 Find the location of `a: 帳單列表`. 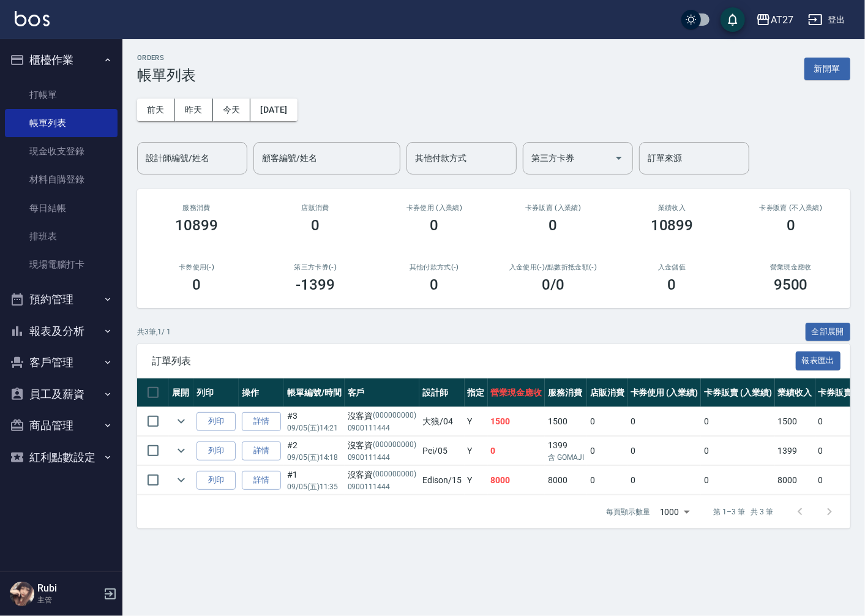

a: 帳單列表 is located at coordinates (61, 123).